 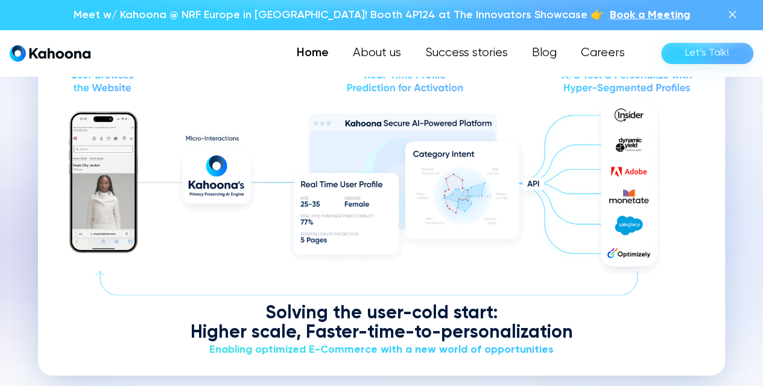 What do you see at coordinates (381, 349) in the screenshot?
I see `div: Enabling optimized E-Commerce with a new world of opportunities` at bounding box center [381, 349].